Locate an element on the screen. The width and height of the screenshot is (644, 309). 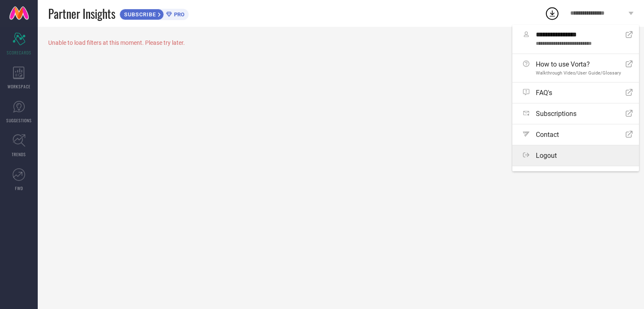
span: How to use Vorta? is located at coordinates (579, 64).